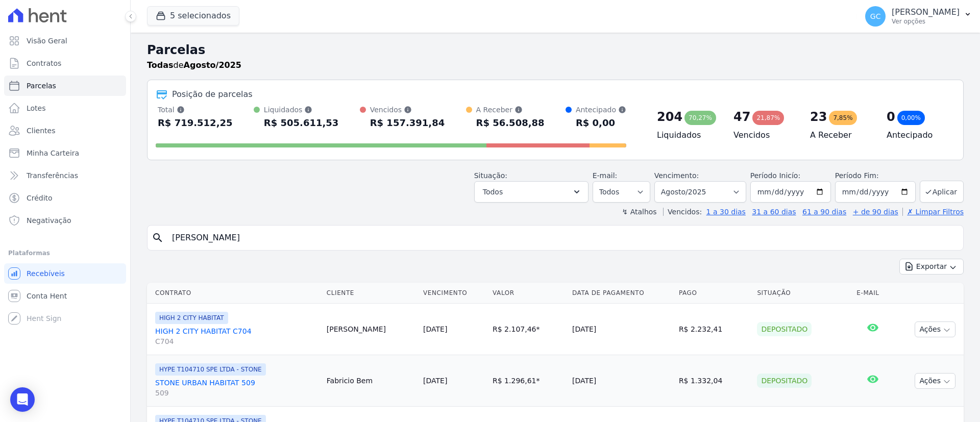 The height and width of the screenshot is (422, 980). Describe the element at coordinates (65, 296) in the screenshot. I see `a: Conta Hent` at that location.